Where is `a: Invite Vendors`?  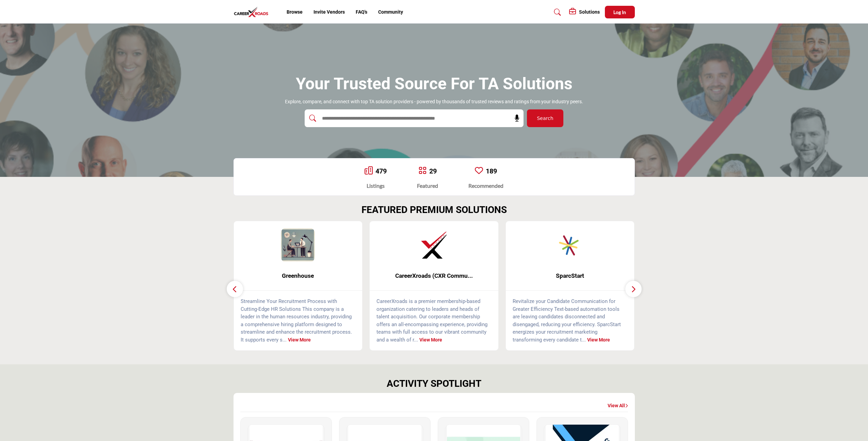
a: Invite Vendors is located at coordinates (329, 12).